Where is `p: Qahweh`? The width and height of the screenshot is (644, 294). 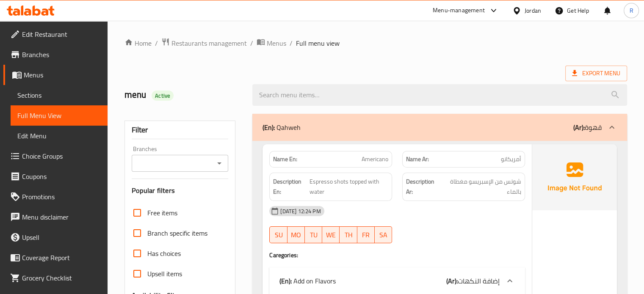 p: Qahweh is located at coordinates (281, 127).